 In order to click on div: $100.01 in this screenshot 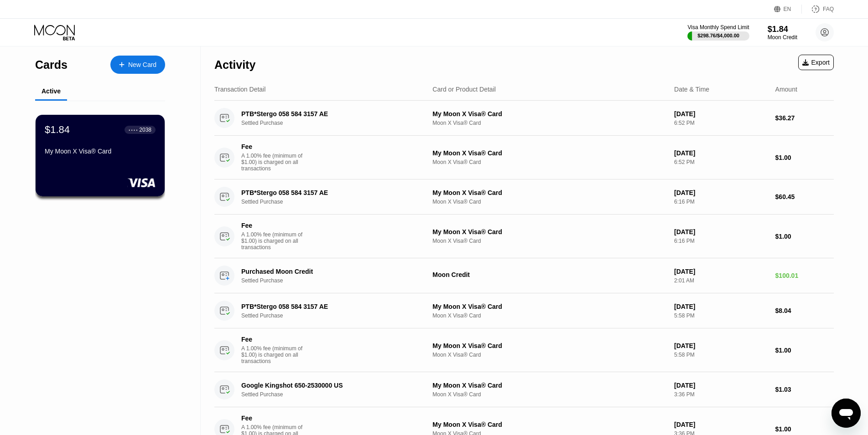, I will do `click(805, 276)`.